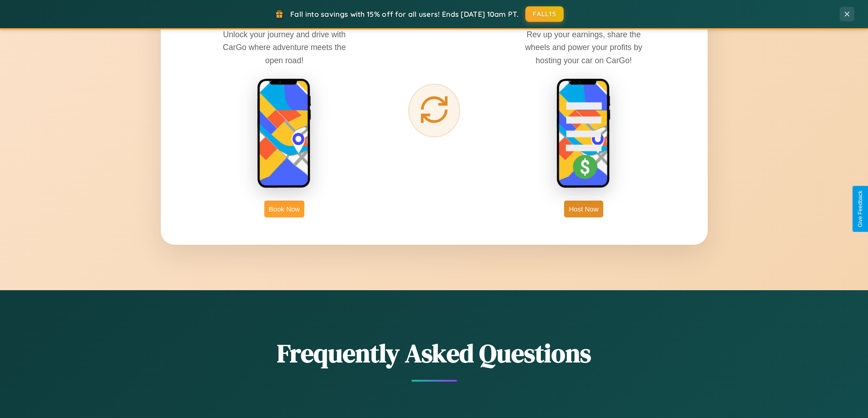 Image resolution: width=868 pixels, height=418 pixels. I want to click on p: Unlock your journey and drive with CarGo where adventure meets the open road!, so click(284, 47).